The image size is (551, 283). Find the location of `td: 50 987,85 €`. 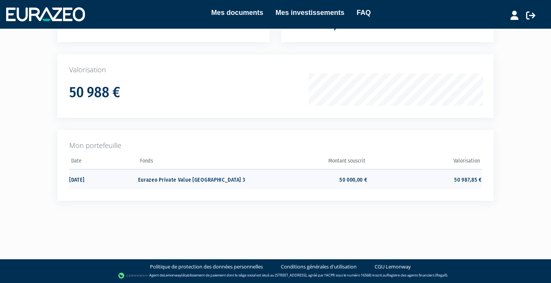

td: 50 987,85 € is located at coordinates (425, 179).